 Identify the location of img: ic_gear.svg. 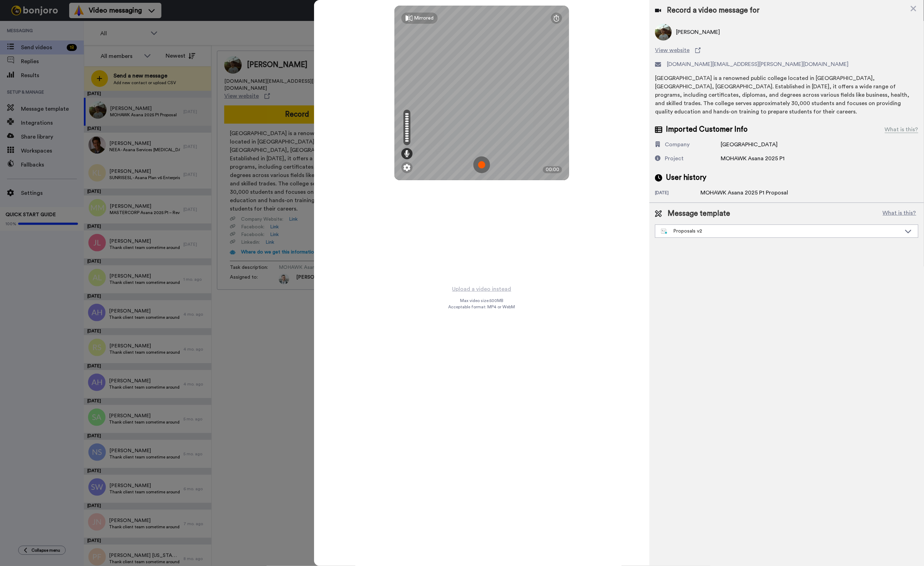
(407, 167).